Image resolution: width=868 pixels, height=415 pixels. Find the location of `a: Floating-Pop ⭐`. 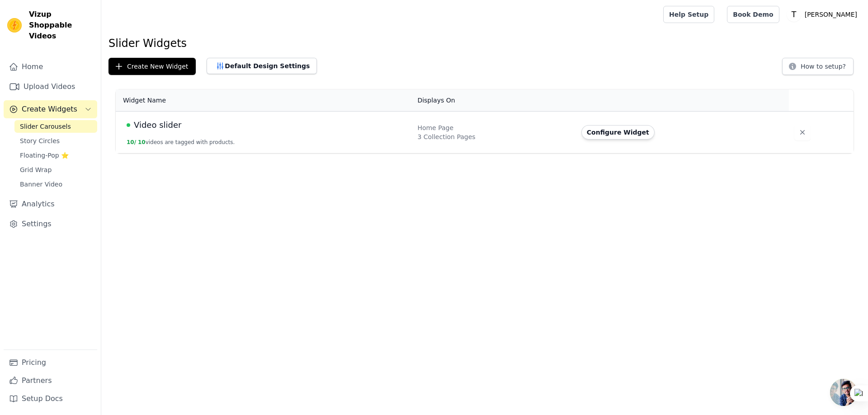

a: Floating-Pop ⭐ is located at coordinates (56, 155).